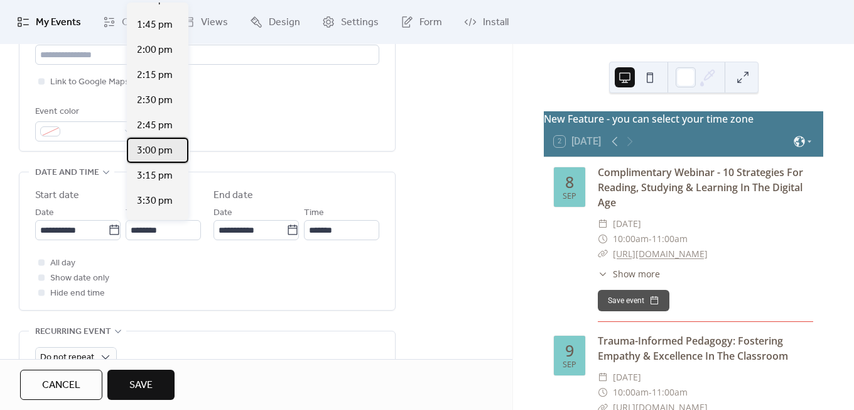 Image resolution: width=854 pixels, height=410 pixels. I want to click on span: All day, so click(63, 263).